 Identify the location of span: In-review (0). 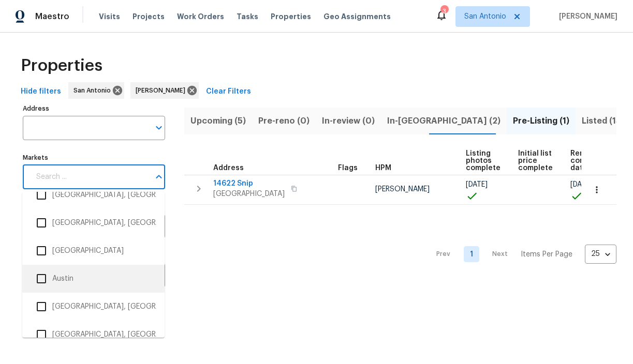
(349, 121).